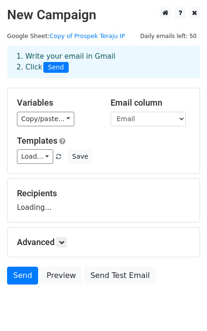  Describe the element at coordinates (120, 276) in the screenshot. I see `a: Send Test Email` at that location.